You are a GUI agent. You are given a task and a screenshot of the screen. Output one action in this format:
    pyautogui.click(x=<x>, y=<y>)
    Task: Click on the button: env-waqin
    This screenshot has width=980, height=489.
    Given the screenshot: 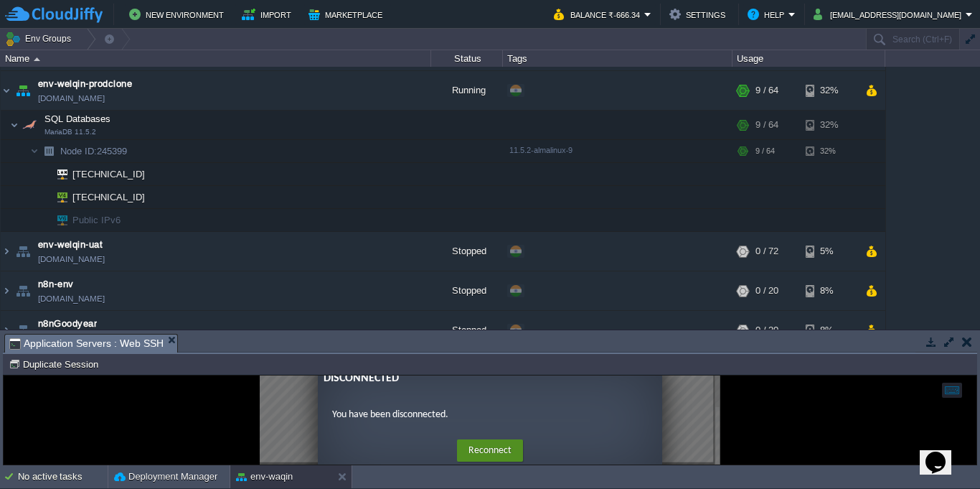 What is the action you would take?
    pyautogui.click(x=264, y=477)
    